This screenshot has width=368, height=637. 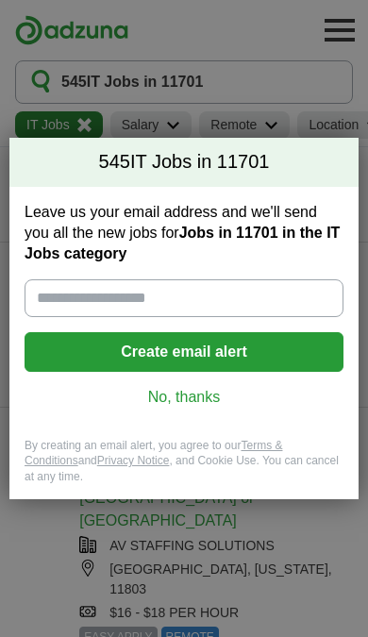 What do you see at coordinates (184, 469) in the screenshot?
I see `div: By creating an email alert, you agree to our and , and Cookie Use. You can cancel at any time.` at bounding box center [184, 469].